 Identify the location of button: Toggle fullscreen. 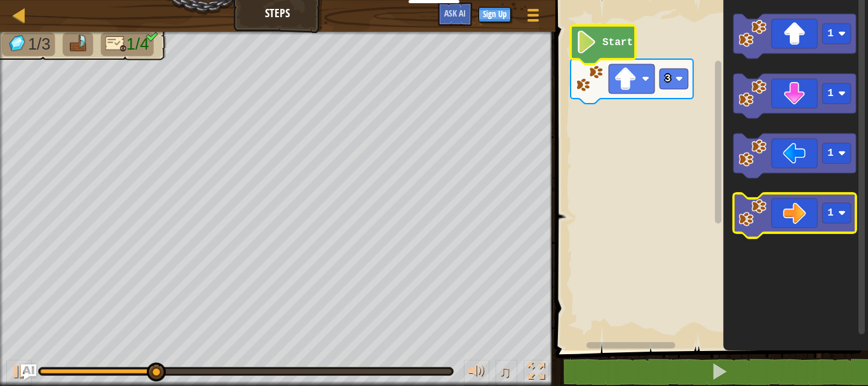
(536, 373).